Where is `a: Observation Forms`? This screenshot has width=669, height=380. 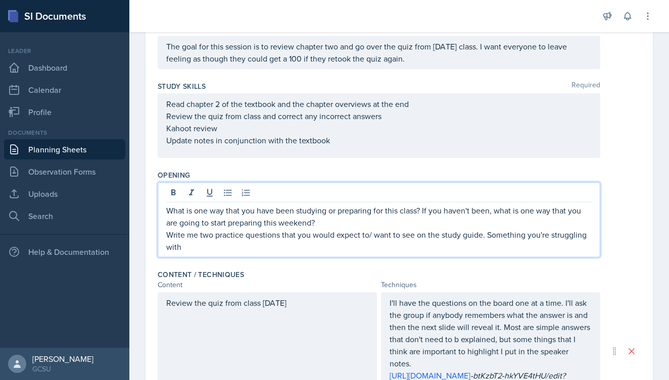
a: Observation Forms is located at coordinates (65, 172).